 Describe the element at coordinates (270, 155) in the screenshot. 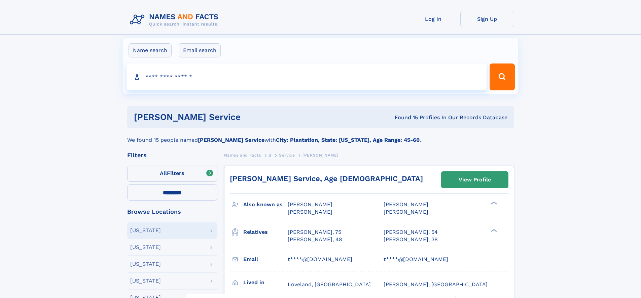

I see `a: S` at that location.